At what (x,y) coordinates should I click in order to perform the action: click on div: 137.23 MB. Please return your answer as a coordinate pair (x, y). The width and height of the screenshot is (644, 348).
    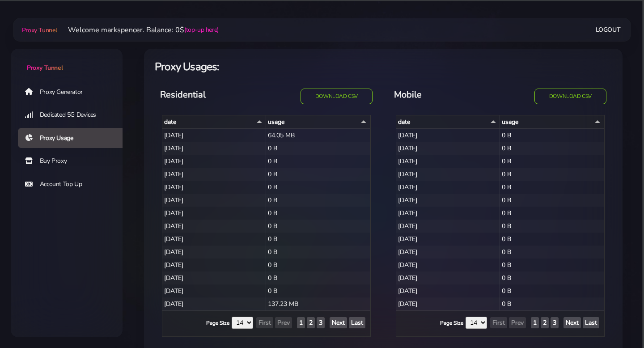
    Looking at the image, I should click on (318, 303).